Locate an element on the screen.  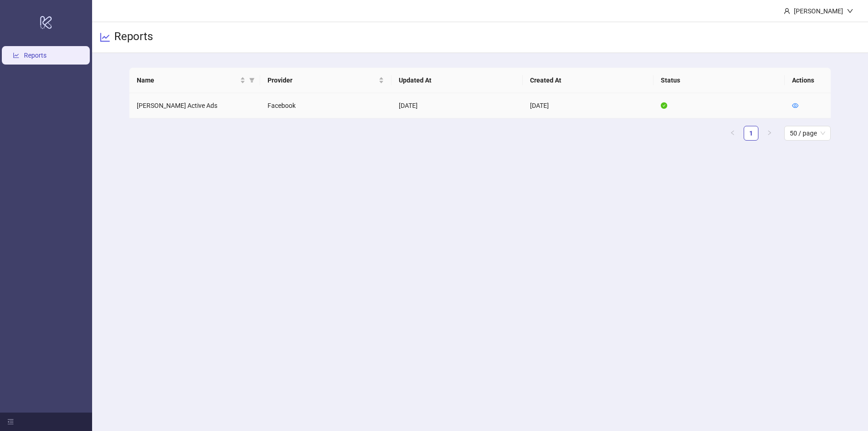
th: Name is located at coordinates (195, 80).